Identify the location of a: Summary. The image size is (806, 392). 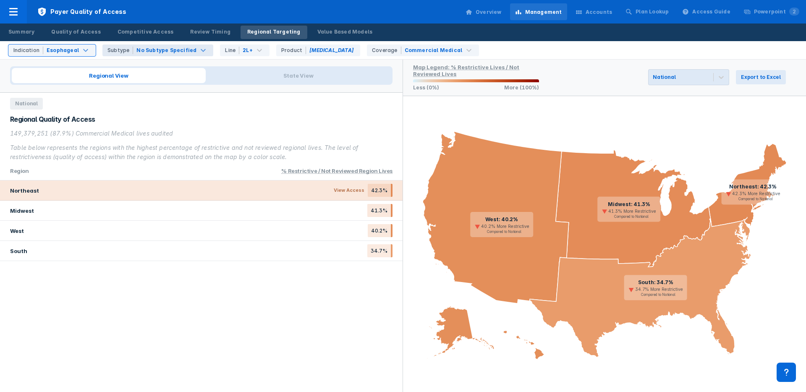
(21, 32).